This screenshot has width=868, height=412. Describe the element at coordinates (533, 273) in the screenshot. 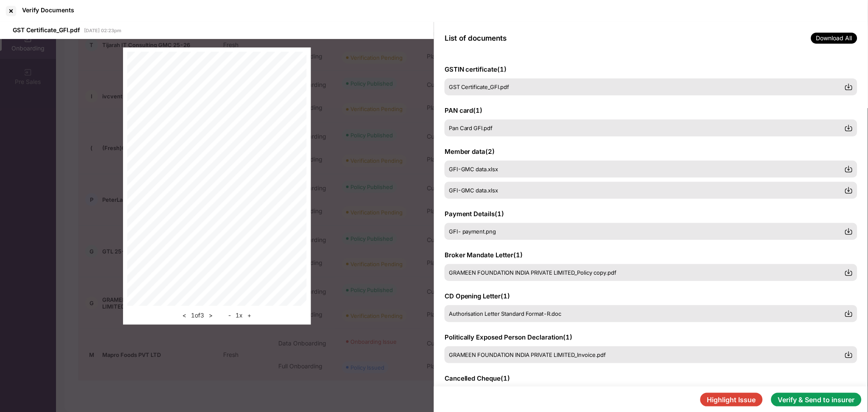

I see `span: GRAMEEN FOUNDATION INDIA PRIVATE LIMITED_Policy copy.pdf` at that location.